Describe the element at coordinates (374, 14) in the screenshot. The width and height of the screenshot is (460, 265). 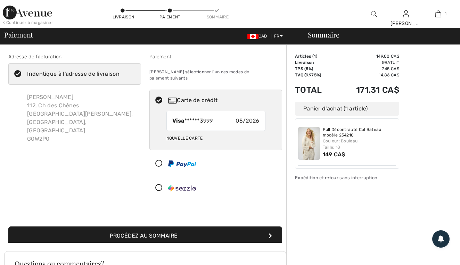
I see `img: recherche` at that location.